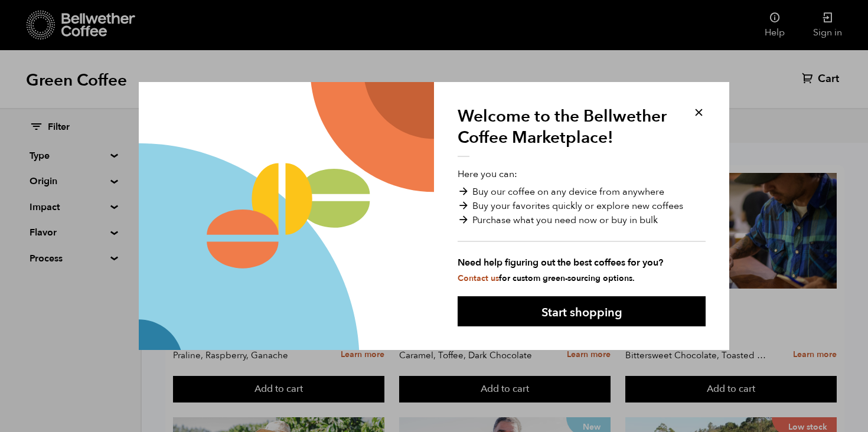 Image resolution: width=868 pixels, height=432 pixels. What do you see at coordinates (582, 225) in the screenshot?
I see `p: Here you can:` at bounding box center [582, 225].